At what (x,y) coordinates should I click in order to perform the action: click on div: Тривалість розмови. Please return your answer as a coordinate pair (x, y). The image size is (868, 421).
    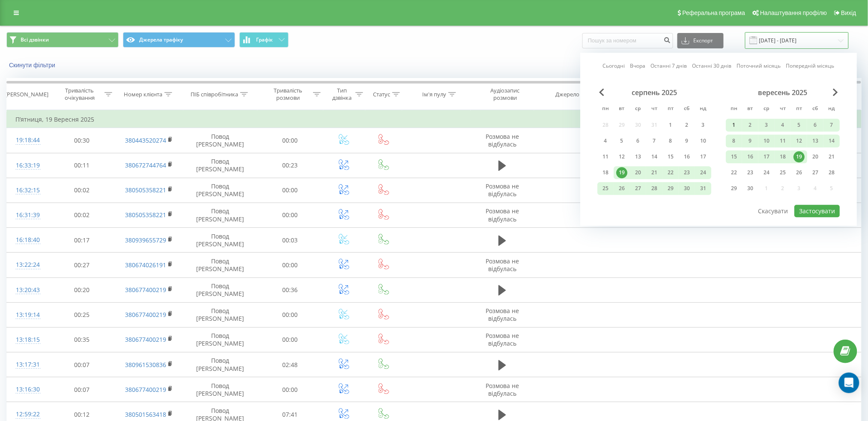
    Looking at the image, I should click on (288, 95).